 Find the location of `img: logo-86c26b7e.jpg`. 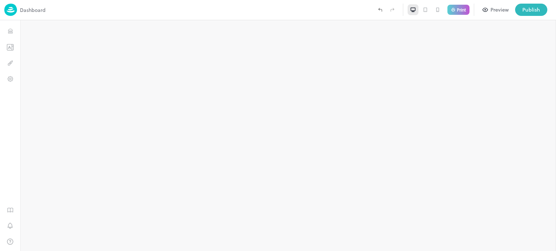

img: logo-86c26b7e.jpg is located at coordinates (10, 10).